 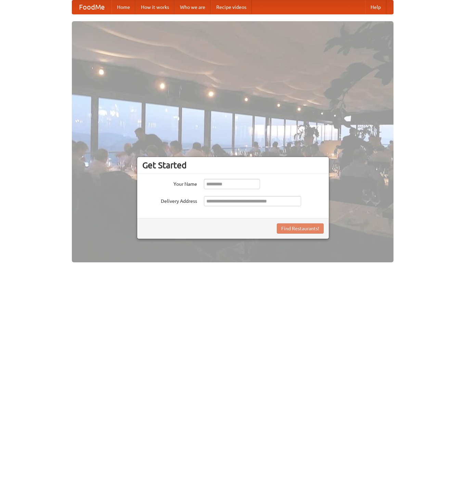 I want to click on a: How it works, so click(x=155, y=7).